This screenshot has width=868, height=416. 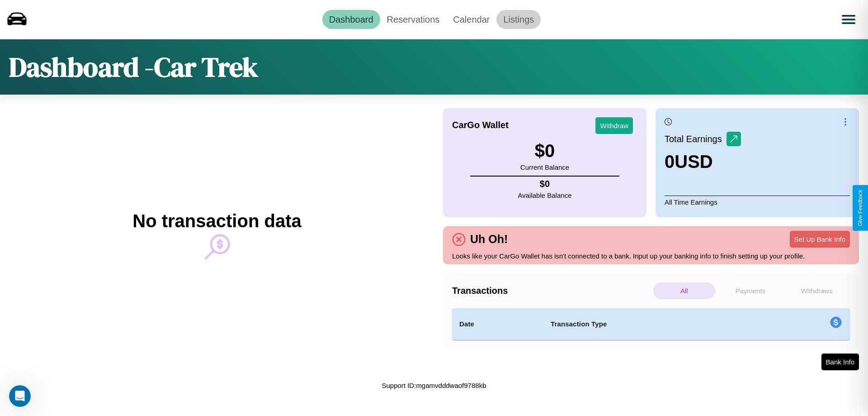 I want to click on a: Reservations, so click(x=413, y=19).